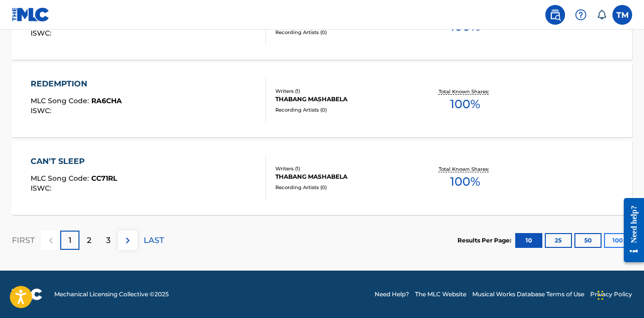  Describe the element at coordinates (581, 15) in the screenshot. I see `img: help` at that location.